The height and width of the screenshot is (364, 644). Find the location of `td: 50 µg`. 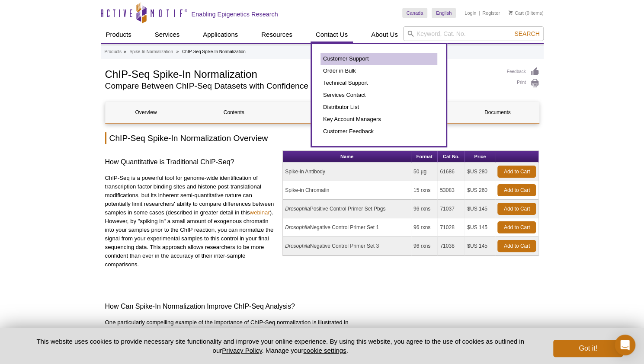

td: 50 µg is located at coordinates (425, 172).